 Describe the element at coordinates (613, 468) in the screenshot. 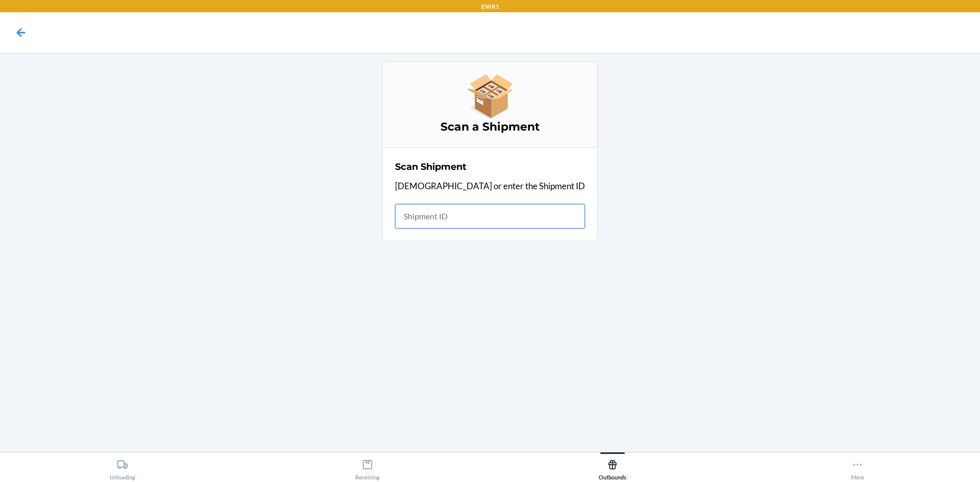

I see `div: Outbounds` at that location.